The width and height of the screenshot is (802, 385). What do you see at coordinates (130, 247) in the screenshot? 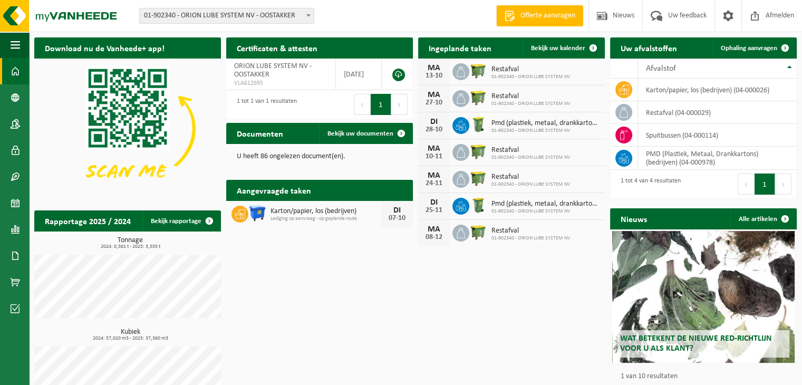
I see `span: 2024: 0,561 t - 2025: 3,555 t` at bounding box center [130, 247].